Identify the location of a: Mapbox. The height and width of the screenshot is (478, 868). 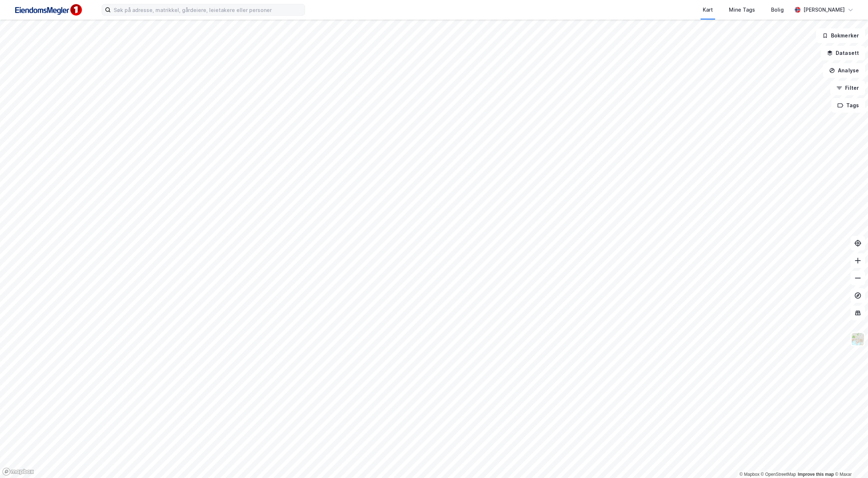
(749, 474).